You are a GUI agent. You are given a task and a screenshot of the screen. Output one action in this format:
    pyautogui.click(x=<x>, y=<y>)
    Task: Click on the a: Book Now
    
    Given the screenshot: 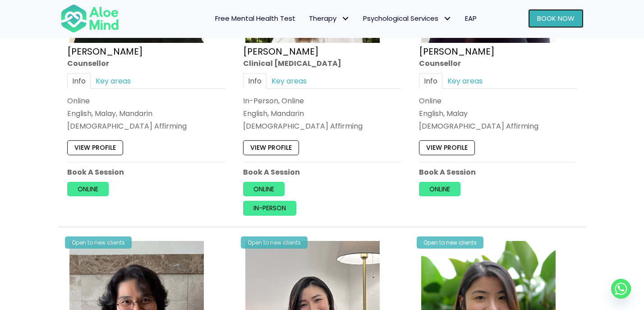 What is the action you would take?
    pyautogui.click(x=555, y=18)
    